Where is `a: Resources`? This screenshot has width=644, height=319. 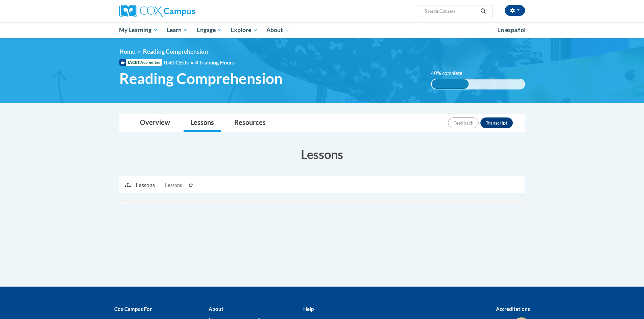
a: Resources is located at coordinates (250, 123).